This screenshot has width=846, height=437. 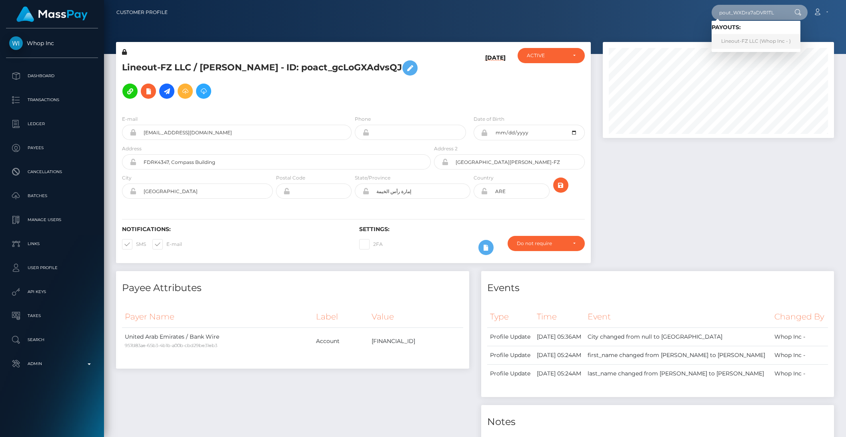 I want to click on td: Account, so click(x=341, y=341).